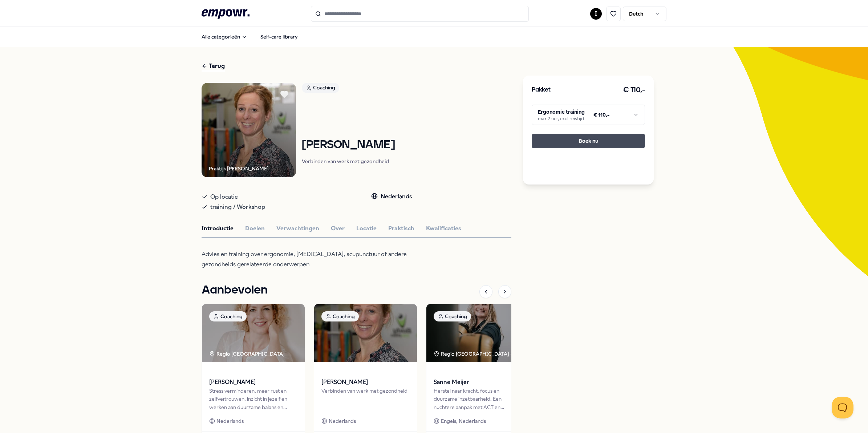  Describe the element at coordinates (478, 382) in the screenshot. I see `span: Sanne Meijer` at that location.